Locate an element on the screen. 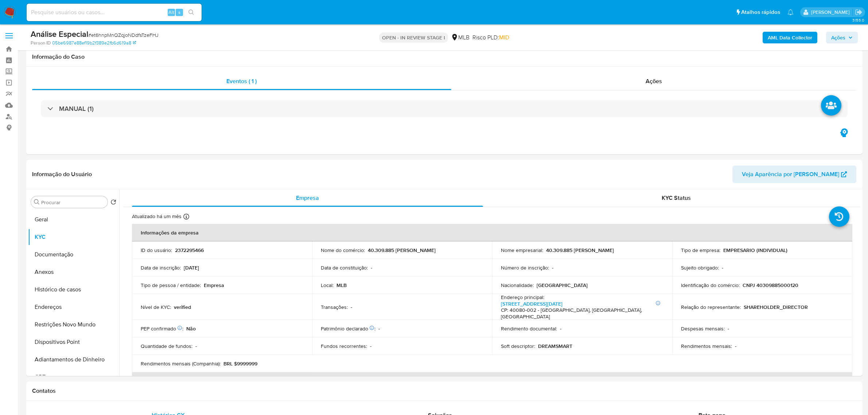 This screenshot has height=415, width=868. p: Quantidade de fundos : is located at coordinates (167, 346).